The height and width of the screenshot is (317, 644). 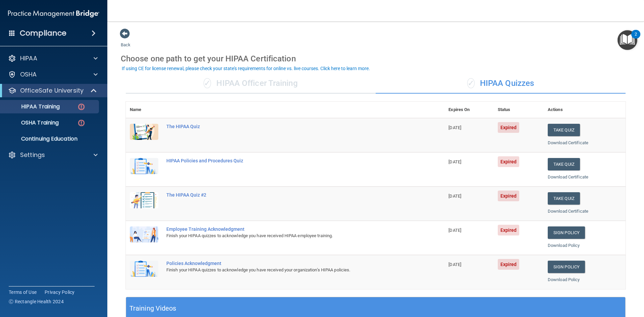 What do you see at coordinates (469, 109) in the screenshot?
I see `th: Expires On` at bounding box center [469, 109].